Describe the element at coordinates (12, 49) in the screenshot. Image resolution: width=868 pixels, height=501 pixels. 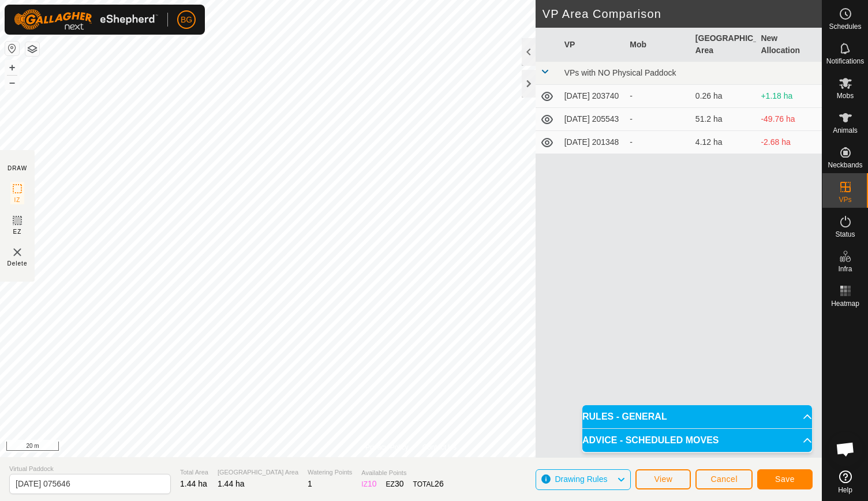
I see `button: Reset Map` at that location.